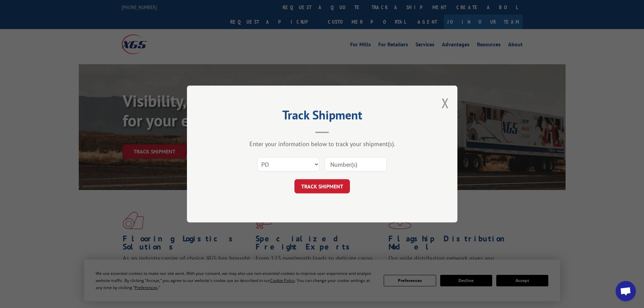 The width and height of the screenshot is (644, 308). Describe the element at coordinates (445, 103) in the screenshot. I see `button: Close modal` at that location.